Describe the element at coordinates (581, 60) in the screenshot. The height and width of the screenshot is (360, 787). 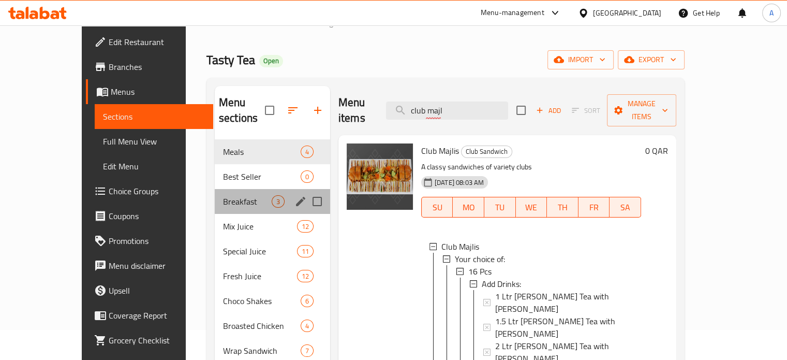
I see `span: import` at that location.